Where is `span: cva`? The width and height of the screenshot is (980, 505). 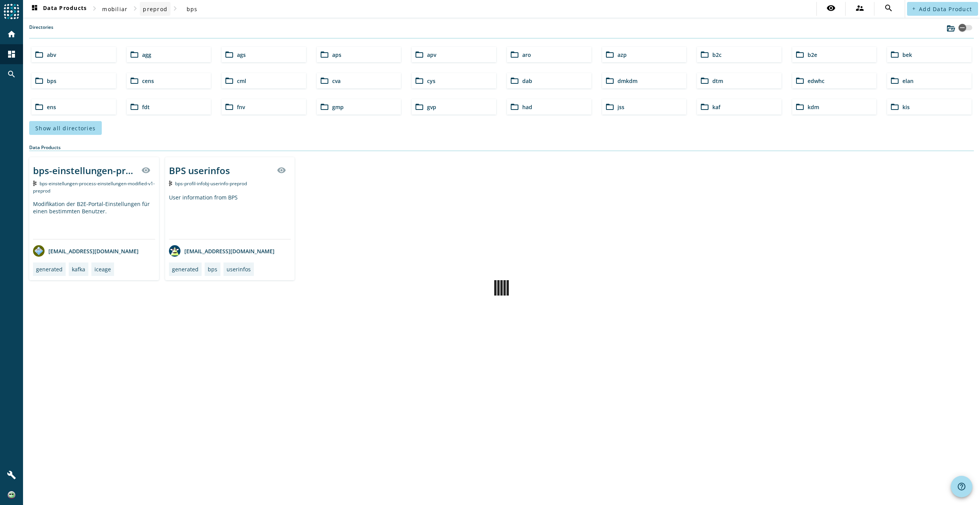 span: cva is located at coordinates (337, 81).